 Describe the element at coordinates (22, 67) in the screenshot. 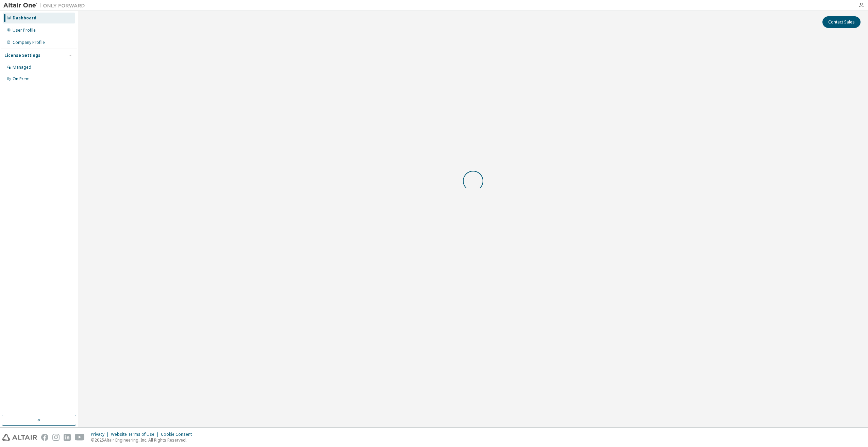

I see `div: Managed` at that location.